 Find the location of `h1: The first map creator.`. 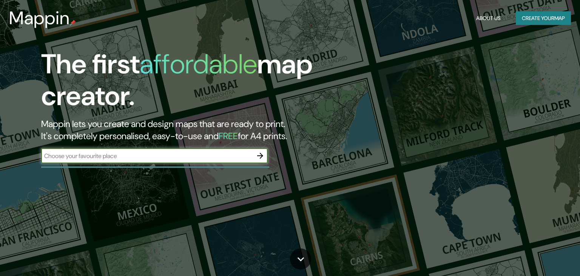

h1: The first map creator. is located at coordinates (186, 83).